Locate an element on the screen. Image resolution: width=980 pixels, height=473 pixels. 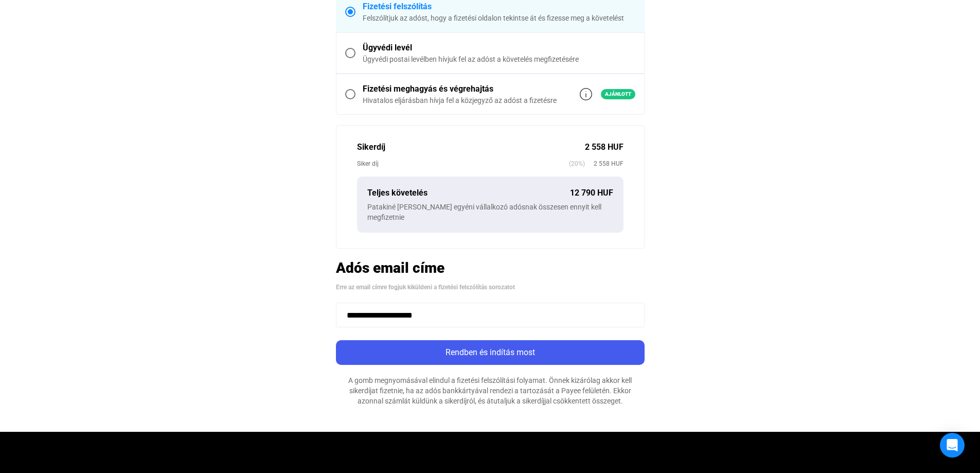
div: Erre az email címre fogjuk kiküldeni a fizetési felszólítás sorozatot is located at coordinates (490, 288).